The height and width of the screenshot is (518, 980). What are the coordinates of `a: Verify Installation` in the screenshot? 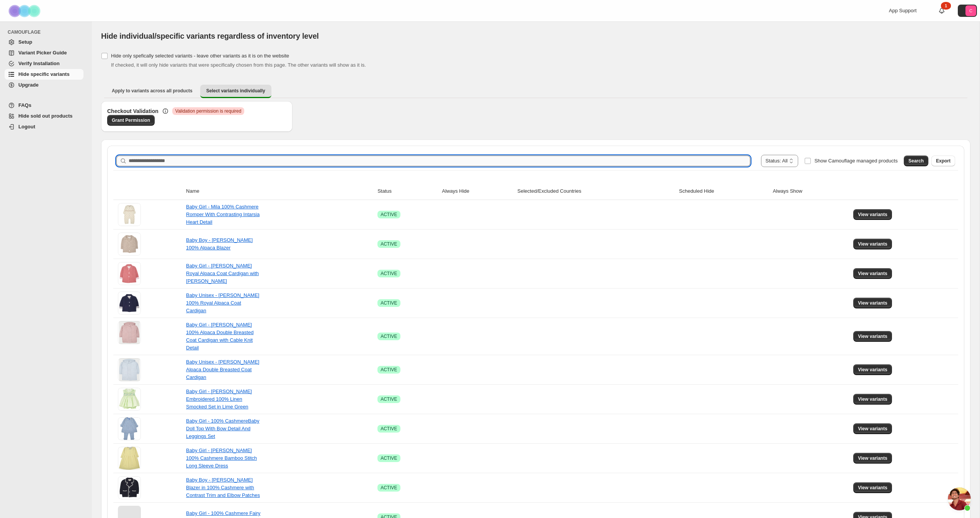 It's located at (44, 64).